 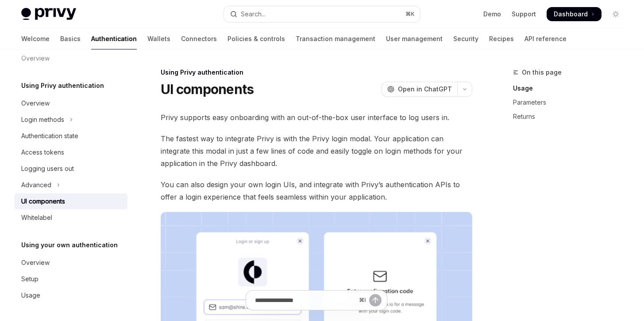 What do you see at coordinates (305, 300) in the screenshot?
I see `input: Ask a question...` at bounding box center [305, 300].